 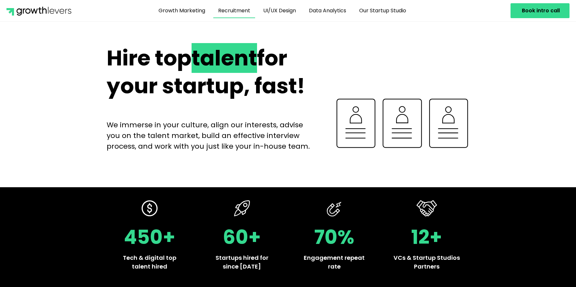 What do you see at coordinates (279, 11) in the screenshot?
I see `a: UI/UX Design` at bounding box center [279, 11].